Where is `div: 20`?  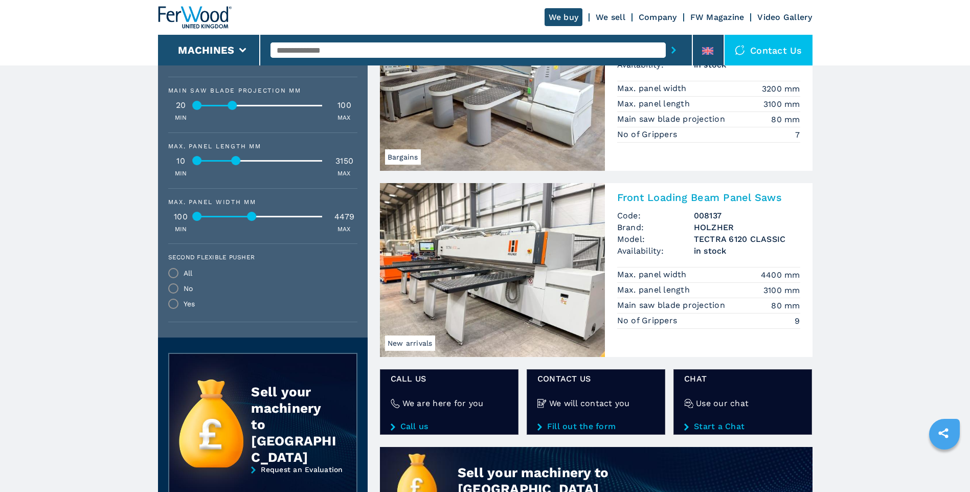 div: 20 is located at coordinates (181, 105).